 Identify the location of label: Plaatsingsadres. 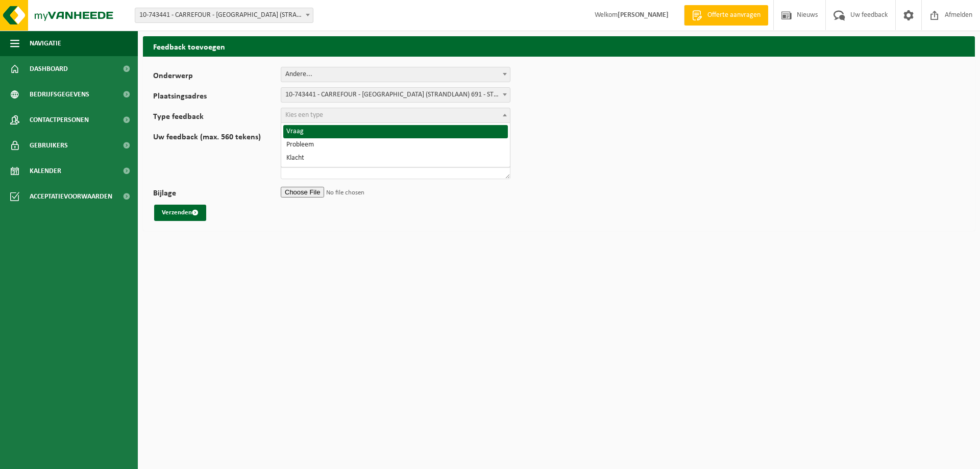
(217, 98).